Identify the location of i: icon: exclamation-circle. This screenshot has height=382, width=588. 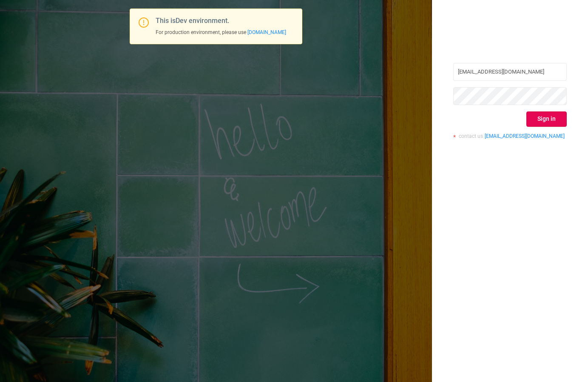
(144, 23).